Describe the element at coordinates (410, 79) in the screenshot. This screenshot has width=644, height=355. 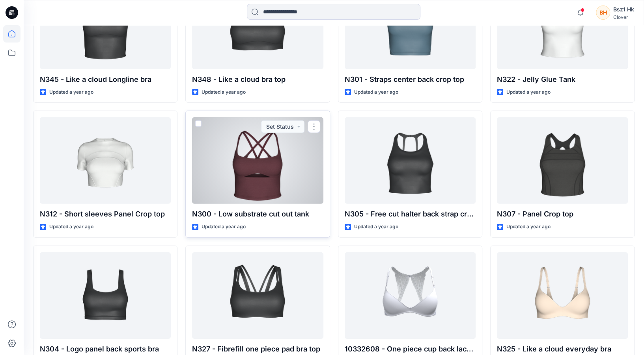
I see `p: N301 - Straps center back crop top` at that location.